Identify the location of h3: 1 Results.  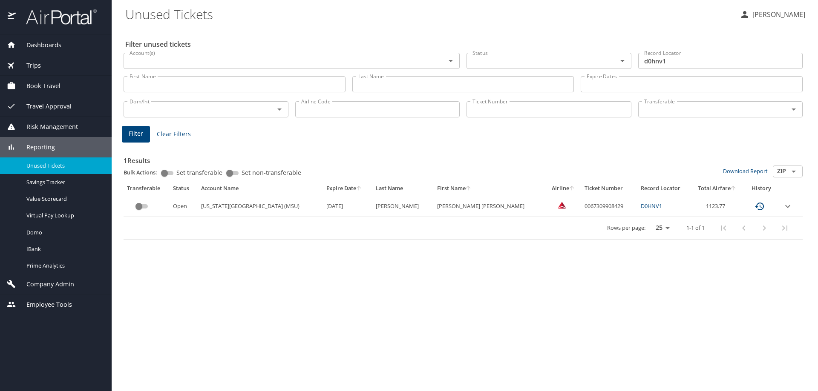
(463, 158).